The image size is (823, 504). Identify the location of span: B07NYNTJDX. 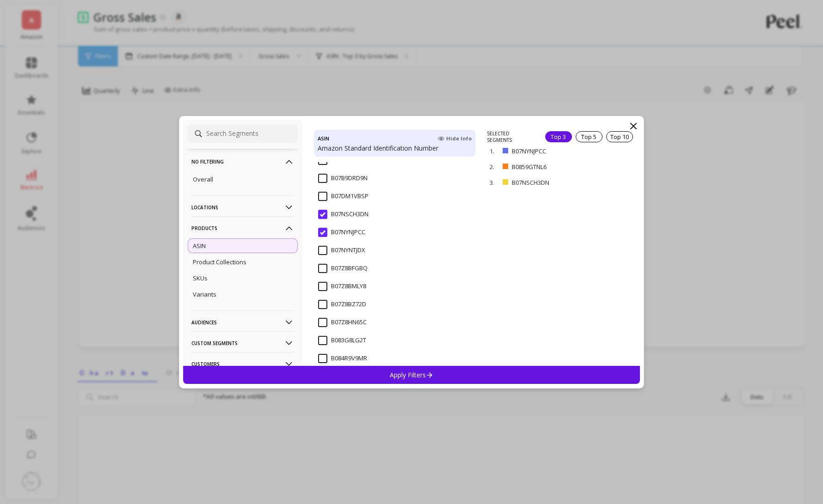
(342, 250).